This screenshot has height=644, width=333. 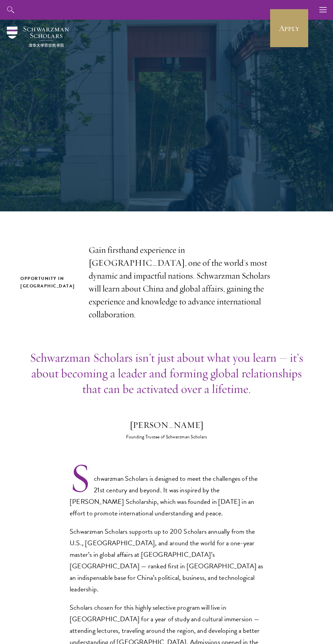 What do you see at coordinates (160, 138) in the screenshot?
I see `sup: st` at bounding box center [160, 138].